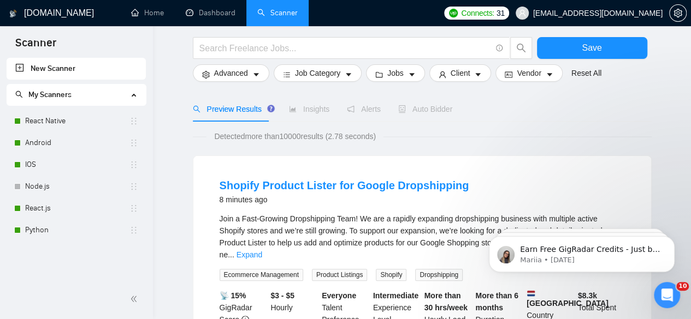 This screenshot has height=319, width=691. What do you see at coordinates (309, 109) in the screenshot?
I see `span: Insights` at bounding box center [309, 109].